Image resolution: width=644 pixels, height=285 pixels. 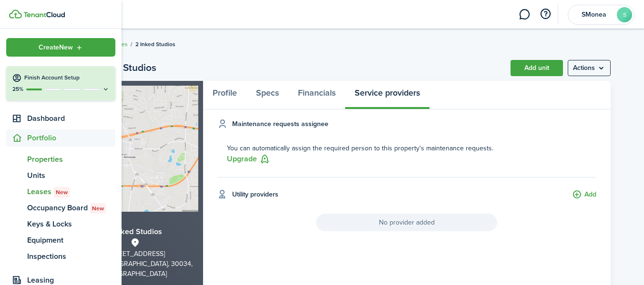 I want to click on span: Occupancy Board, so click(x=71, y=208).